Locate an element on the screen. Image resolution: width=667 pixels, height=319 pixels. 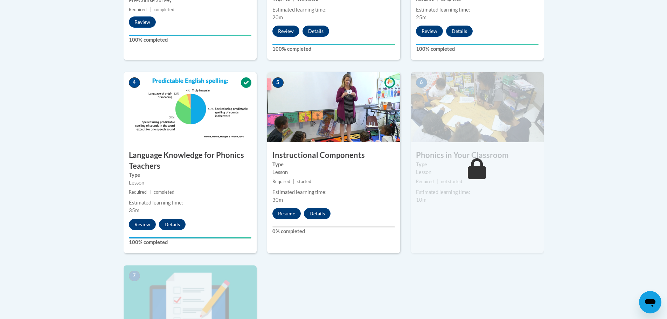
span: not started is located at coordinates (451, 181).